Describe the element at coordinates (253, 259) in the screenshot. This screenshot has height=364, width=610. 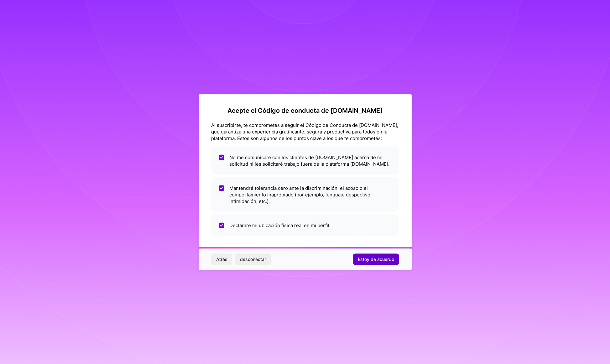
I see `button: desconectar` at that location.